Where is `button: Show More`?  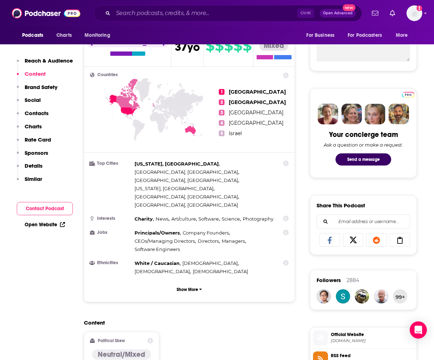 button: Show More is located at coordinates (189, 289).